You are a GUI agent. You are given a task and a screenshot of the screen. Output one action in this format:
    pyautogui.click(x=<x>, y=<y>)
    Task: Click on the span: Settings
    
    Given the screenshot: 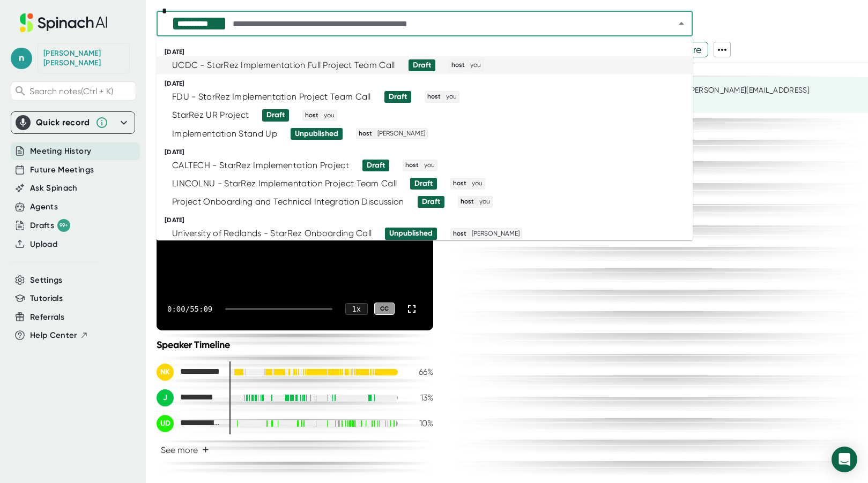 What is the action you would take?
    pyautogui.click(x=46, y=280)
    